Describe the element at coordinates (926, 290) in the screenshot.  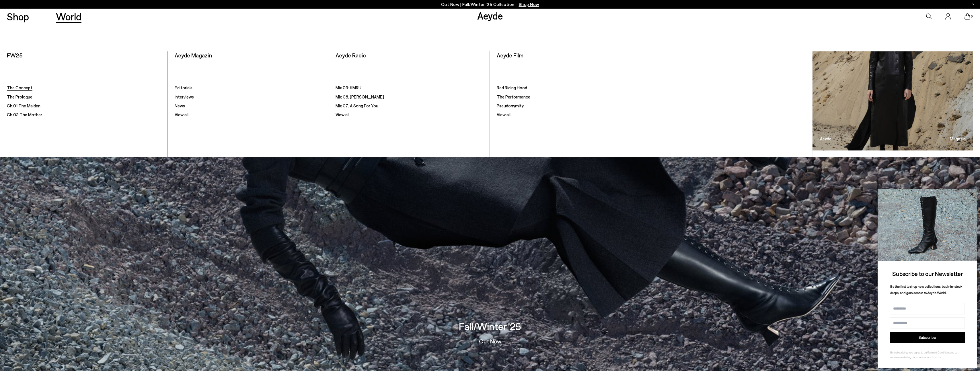
I see `span: Be the first to shop new collections, back-in-stock drops, and gain access to Aeyde World.` at that location.